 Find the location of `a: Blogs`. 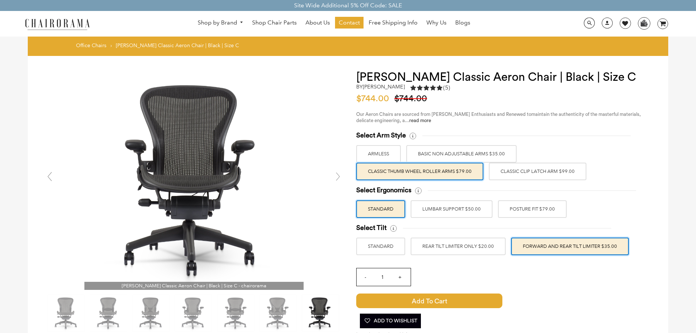

a: Blogs is located at coordinates (463, 23).